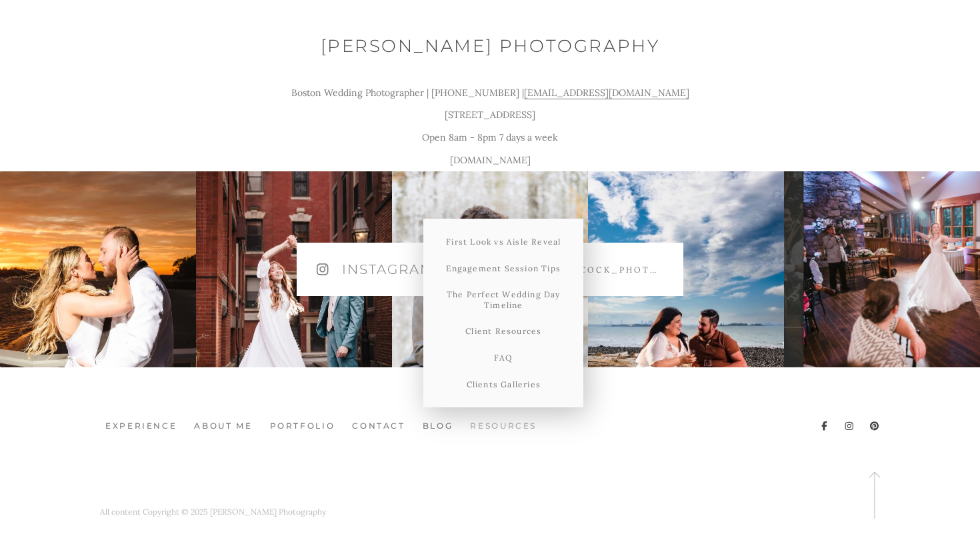  I want to click on a: The Perfect Wedding Day Timeline, so click(503, 299).